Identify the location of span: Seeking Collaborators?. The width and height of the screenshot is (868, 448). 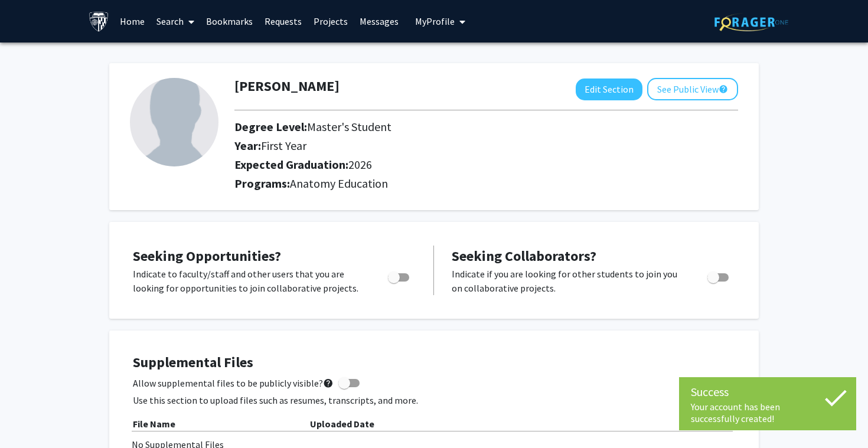
(523, 255).